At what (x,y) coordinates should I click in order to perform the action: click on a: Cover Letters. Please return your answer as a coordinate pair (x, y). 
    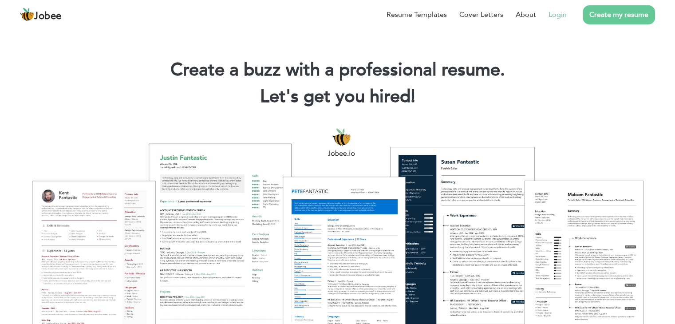
    Looking at the image, I should click on (481, 15).